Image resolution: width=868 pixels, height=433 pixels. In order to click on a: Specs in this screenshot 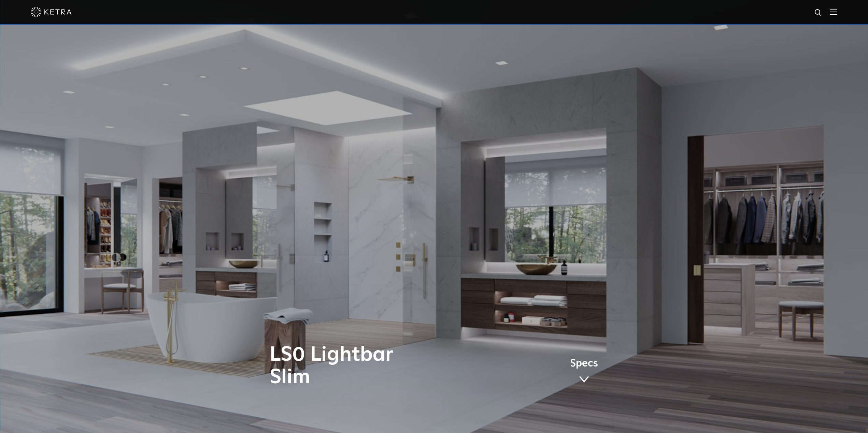, I will do `click(584, 372)`.